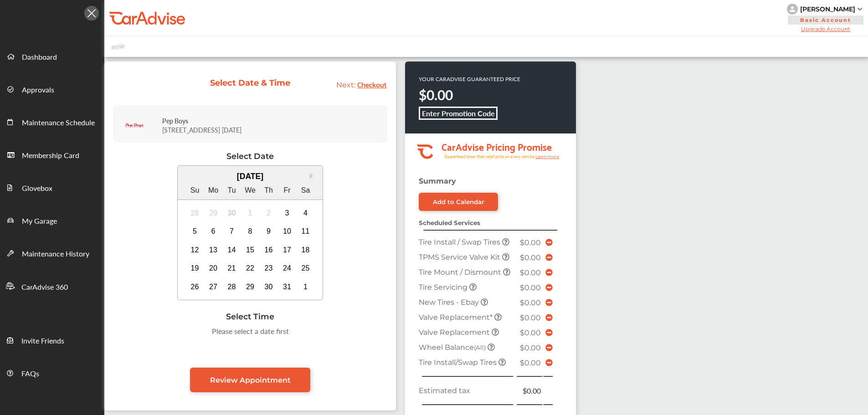  I want to click on div: Tu, so click(232, 191).